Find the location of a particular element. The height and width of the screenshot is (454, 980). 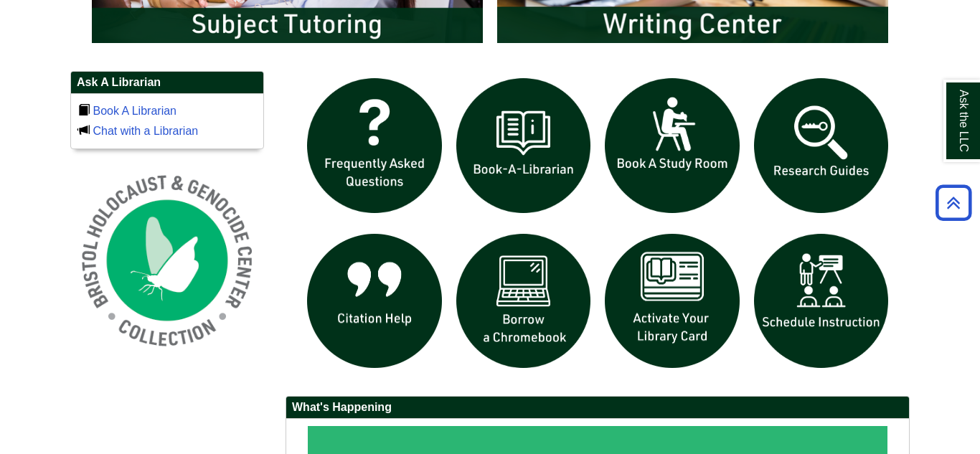

h2: What's Happening is located at coordinates (597, 407).